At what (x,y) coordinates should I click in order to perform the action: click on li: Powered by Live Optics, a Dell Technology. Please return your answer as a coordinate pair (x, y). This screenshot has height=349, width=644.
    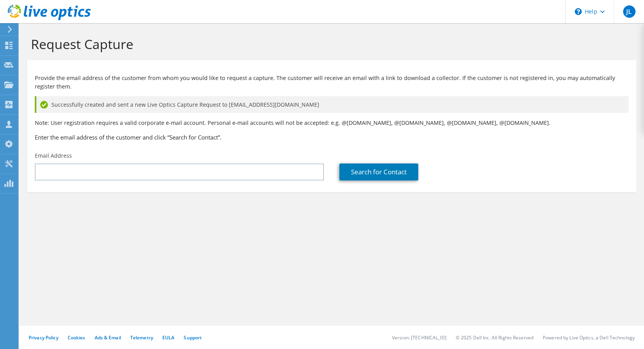
    Looking at the image, I should click on (589, 338).